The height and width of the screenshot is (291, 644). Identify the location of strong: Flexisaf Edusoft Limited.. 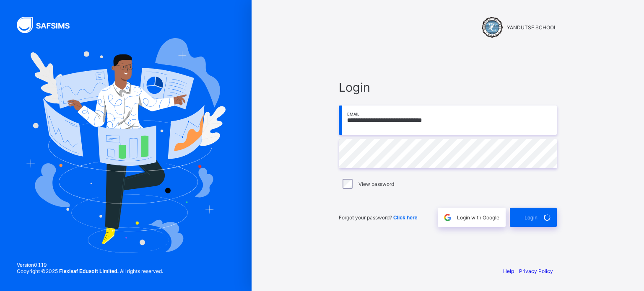
(89, 272).